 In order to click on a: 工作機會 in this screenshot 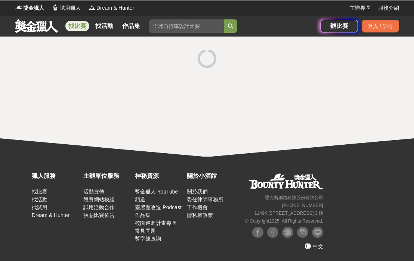, I will do `click(197, 208)`.